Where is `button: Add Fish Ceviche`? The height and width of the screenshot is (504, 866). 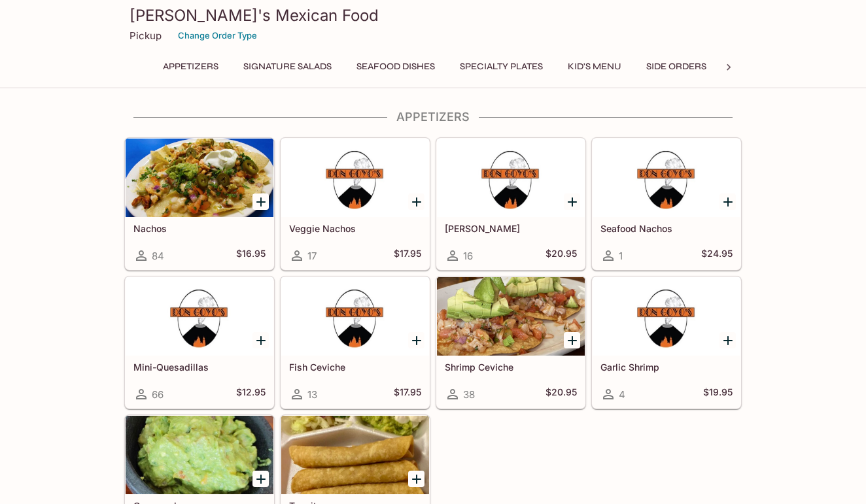
button: Add Fish Ceviche is located at coordinates (416, 340).